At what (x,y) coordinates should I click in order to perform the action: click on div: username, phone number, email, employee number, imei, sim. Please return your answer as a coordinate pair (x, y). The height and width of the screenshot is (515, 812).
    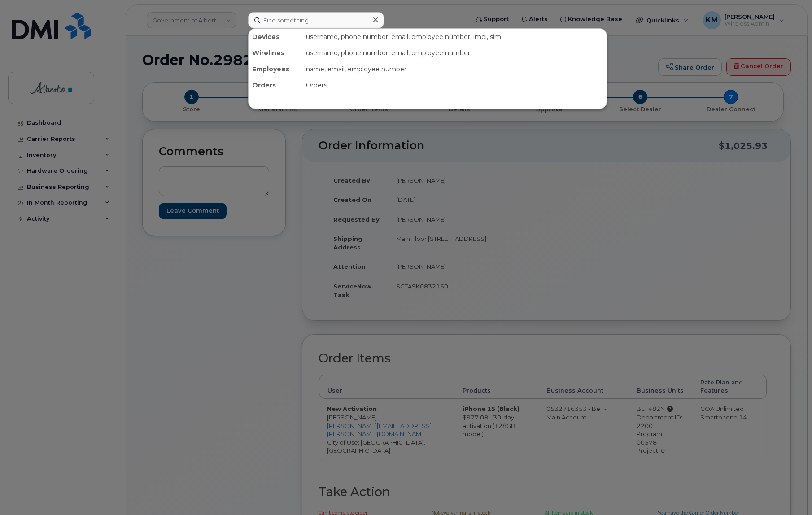
    Looking at the image, I should click on (454, 37).